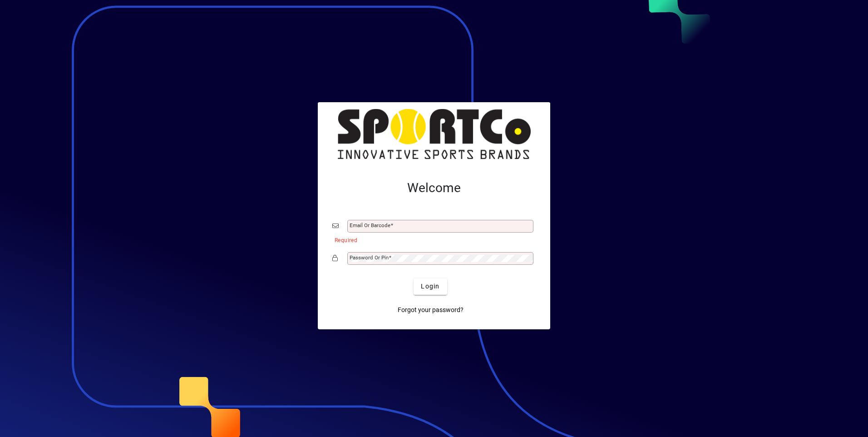 This screenshot has width=868, height=437. I want to click on h2: Welcome, so click(434, 188).